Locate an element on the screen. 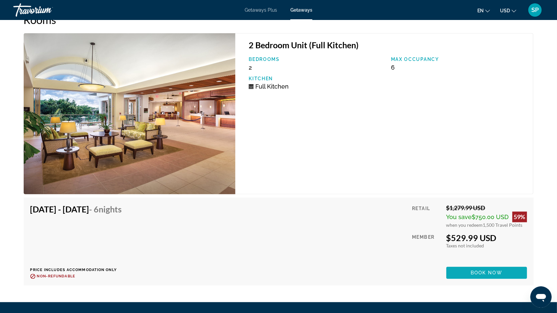 The height and width of the screenshot is (313, 557). span: 6 is located at coordinates (392, 67).